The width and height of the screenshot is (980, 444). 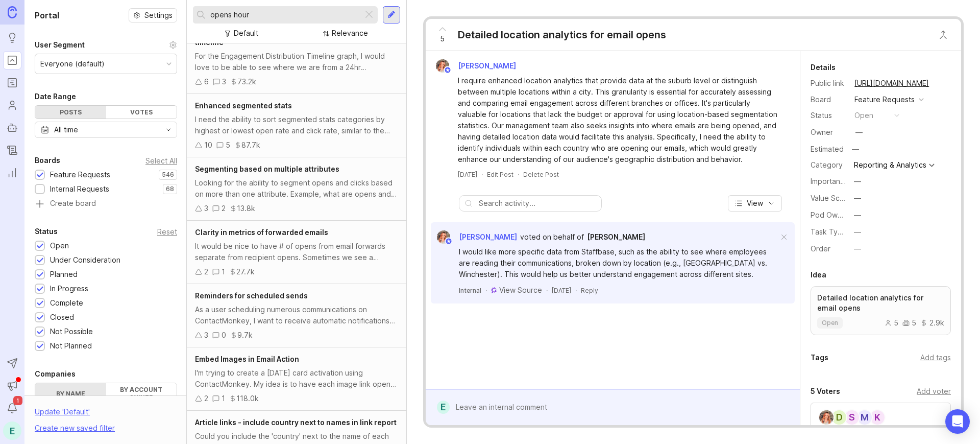 What do you see at coordinates (18, 400) in the screenshot?
I see `span: 1` at bounding box center [18, 400].